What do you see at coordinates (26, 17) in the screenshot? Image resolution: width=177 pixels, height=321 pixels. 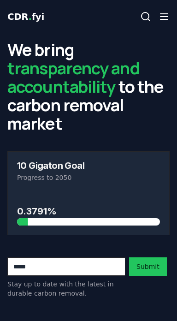 I see `span: CDR fyi` at bounding box center [26, 17].